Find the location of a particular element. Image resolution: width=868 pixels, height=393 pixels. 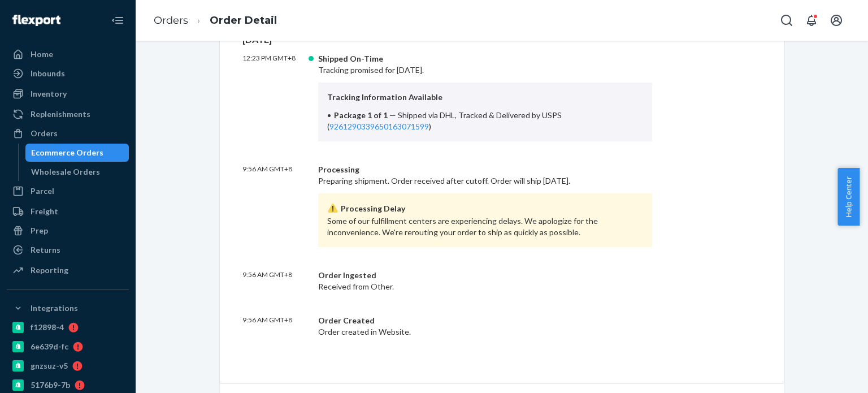

a: gnzsuz-v5 is located at coordinates (68, 366).